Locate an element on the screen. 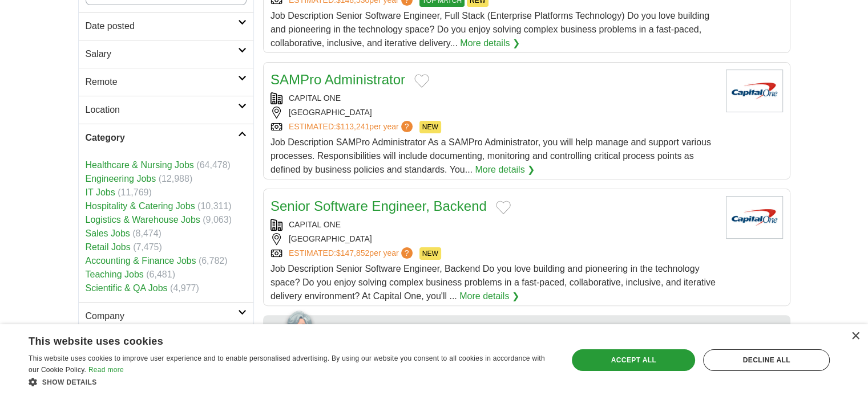  a: Salary is located at coordinates (166, 53).